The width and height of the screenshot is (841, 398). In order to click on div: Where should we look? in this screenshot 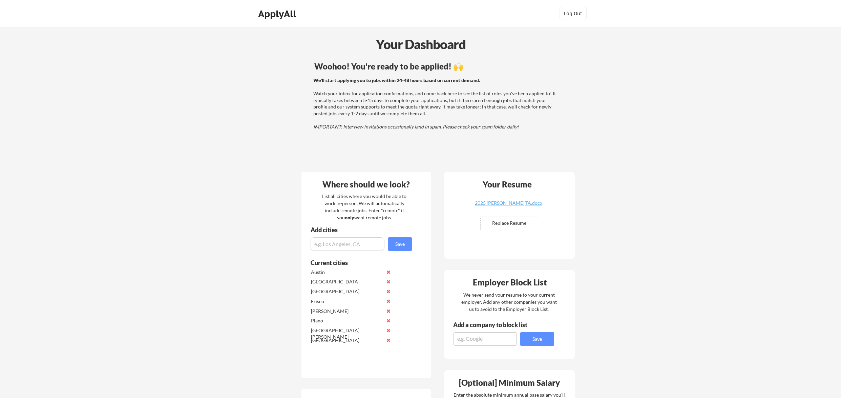, I will do `click(366, 184)`.